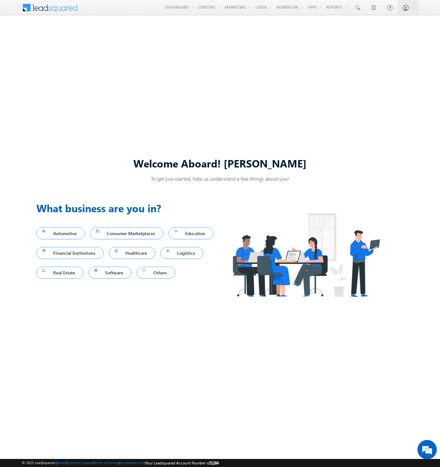 This screenshot has width=440, height=467. Describe the element at coordinates (132, 462) in the screenshot. I see `a: Acceptable Use` at that location.